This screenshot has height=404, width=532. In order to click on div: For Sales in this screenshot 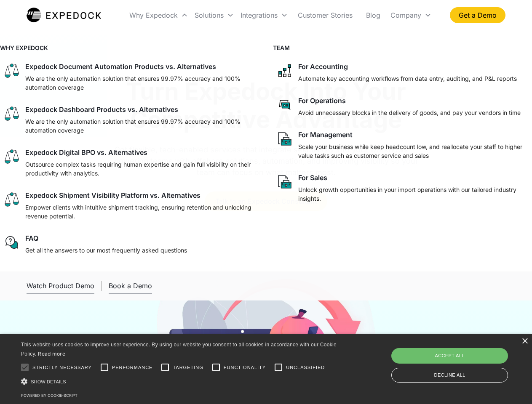, I will do `click(312, 178)`.